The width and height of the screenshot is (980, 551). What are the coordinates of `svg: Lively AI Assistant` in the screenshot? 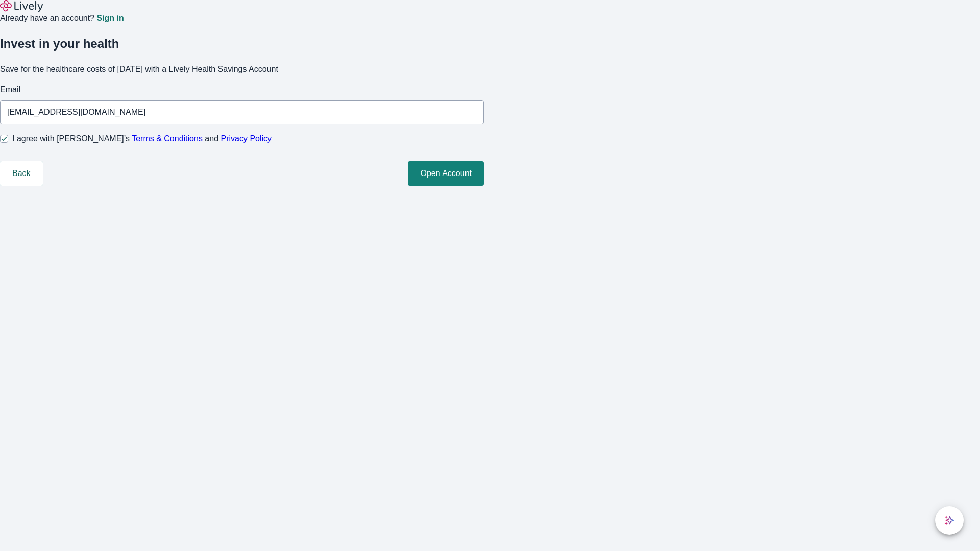 It's located at (949, 520).